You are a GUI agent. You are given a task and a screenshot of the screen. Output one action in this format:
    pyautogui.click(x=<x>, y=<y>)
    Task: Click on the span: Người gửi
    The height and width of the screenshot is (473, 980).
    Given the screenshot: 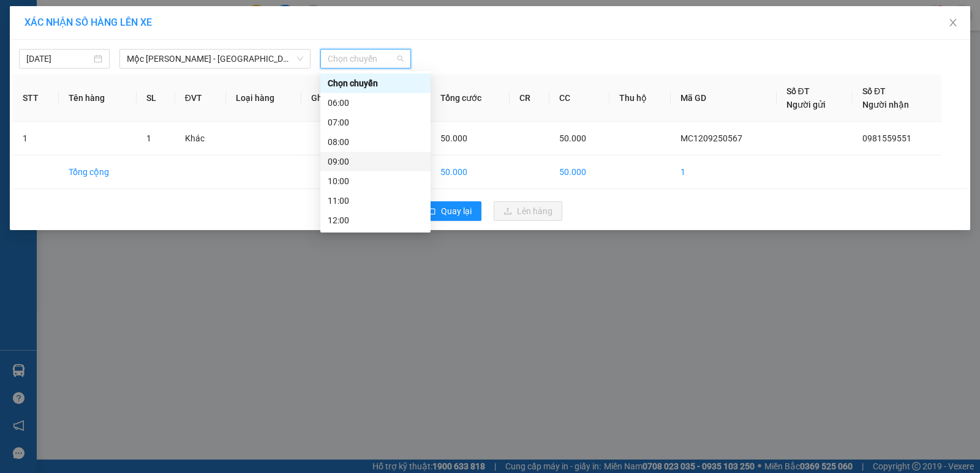 What is the action you would take?
    pyautogui.click(x=806, y=105)
    